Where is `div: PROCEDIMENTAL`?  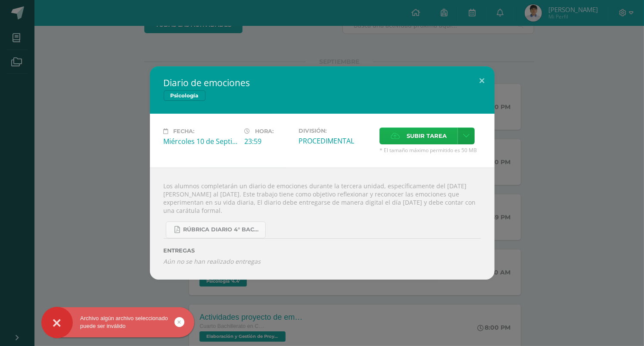
div: PROCEDIMENTAL is located at coordinates (336, 141).